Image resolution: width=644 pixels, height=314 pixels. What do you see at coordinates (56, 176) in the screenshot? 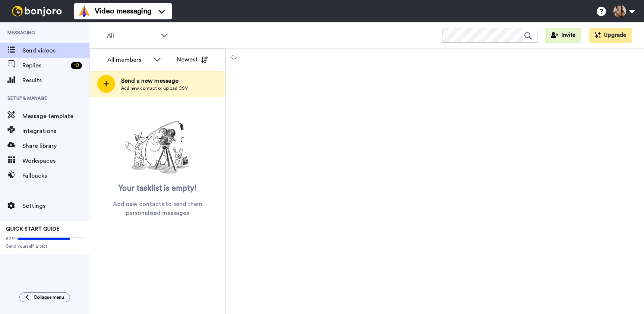
I see `span: Fallbacks` at bounding box center [56, 176].